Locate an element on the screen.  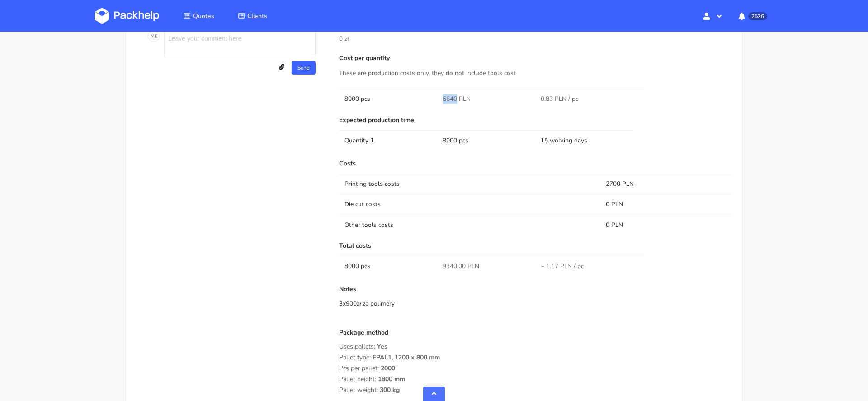
td: Quantity 1 is located at coordinates (388, 140).